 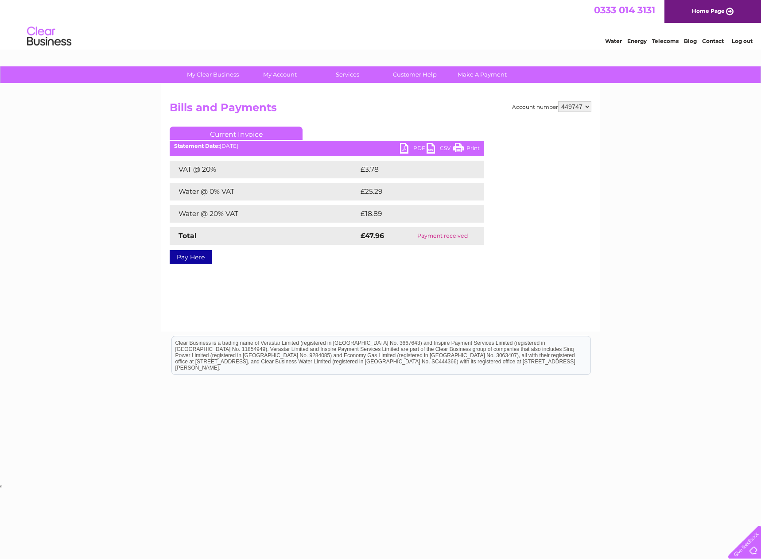 I want to click on a: Pay Here, so click(x=190, y=257).